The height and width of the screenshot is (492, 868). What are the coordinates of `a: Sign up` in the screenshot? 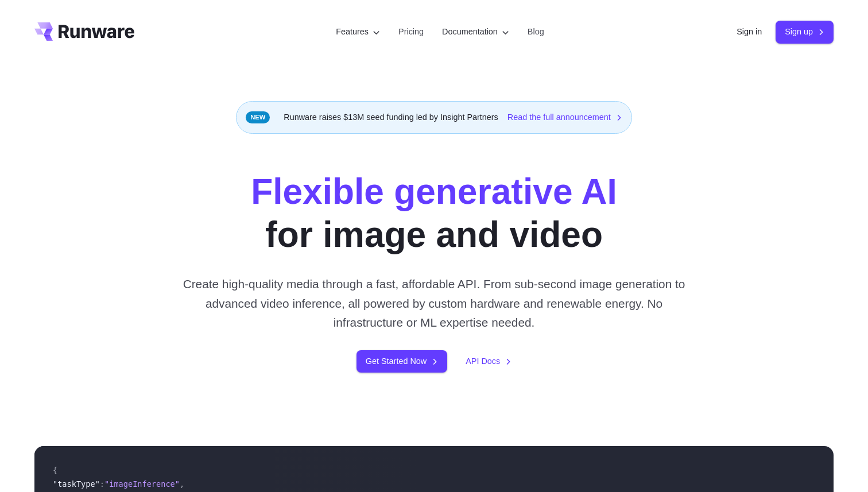 It's located at (804, 32).